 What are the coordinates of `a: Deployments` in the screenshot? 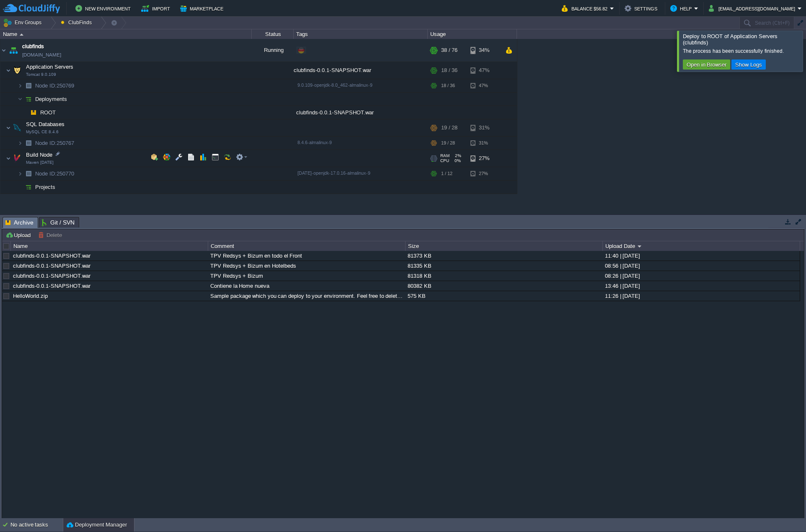 It's located at (51, 99).